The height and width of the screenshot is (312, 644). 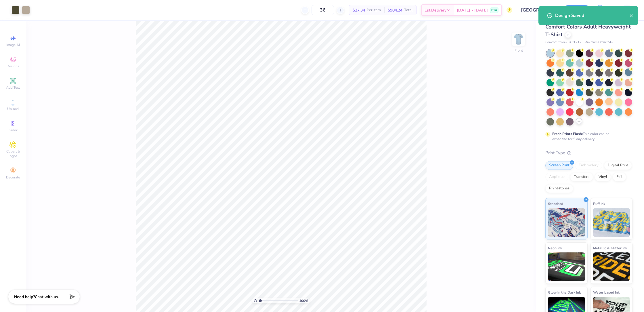 I want to click on div: Transfers, so click(x=581, y=177).